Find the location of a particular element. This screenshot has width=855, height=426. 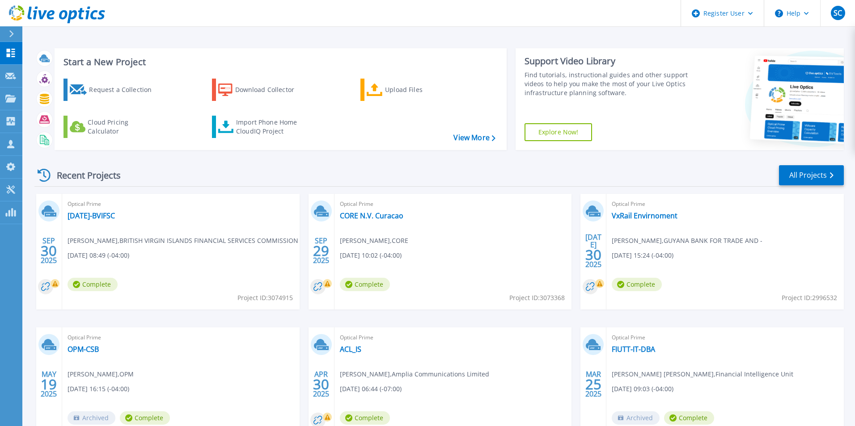

div: Download Collector is located at coordinates (271, 90).